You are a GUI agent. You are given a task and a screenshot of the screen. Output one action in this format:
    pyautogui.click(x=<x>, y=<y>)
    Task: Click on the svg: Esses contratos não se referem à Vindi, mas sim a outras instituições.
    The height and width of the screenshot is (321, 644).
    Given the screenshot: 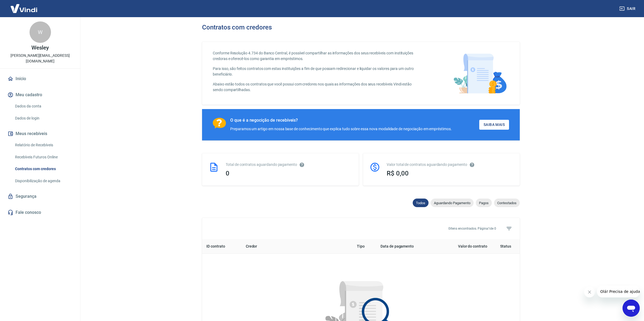 What is the action you would take?
    pyautogui.click(x=302, y=165)
    